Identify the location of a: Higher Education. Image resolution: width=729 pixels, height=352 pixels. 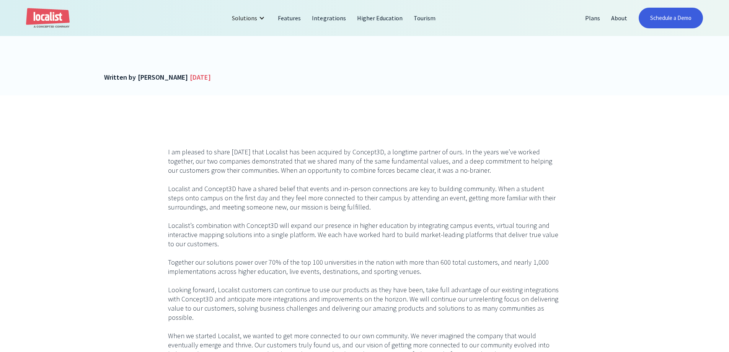
(380, 18).